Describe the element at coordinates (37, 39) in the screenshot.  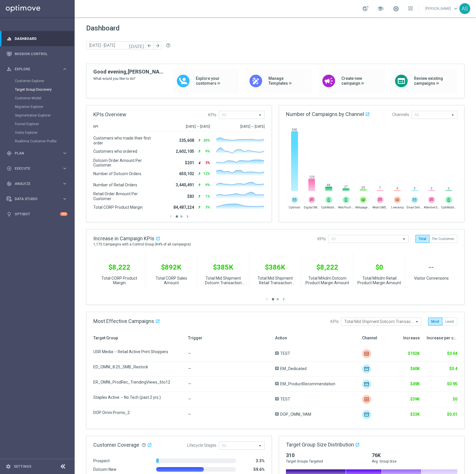
I see `button: equalizer Dashboard` at that location.